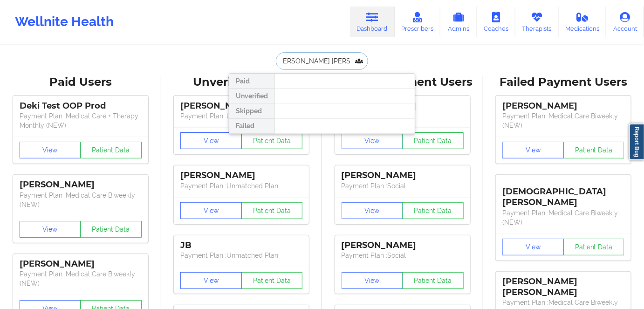 The width and height of the screenshot is (644, 309). Describe the element at coordinates (251, 81) in the screenshot. I see `div: Paid` at that location.